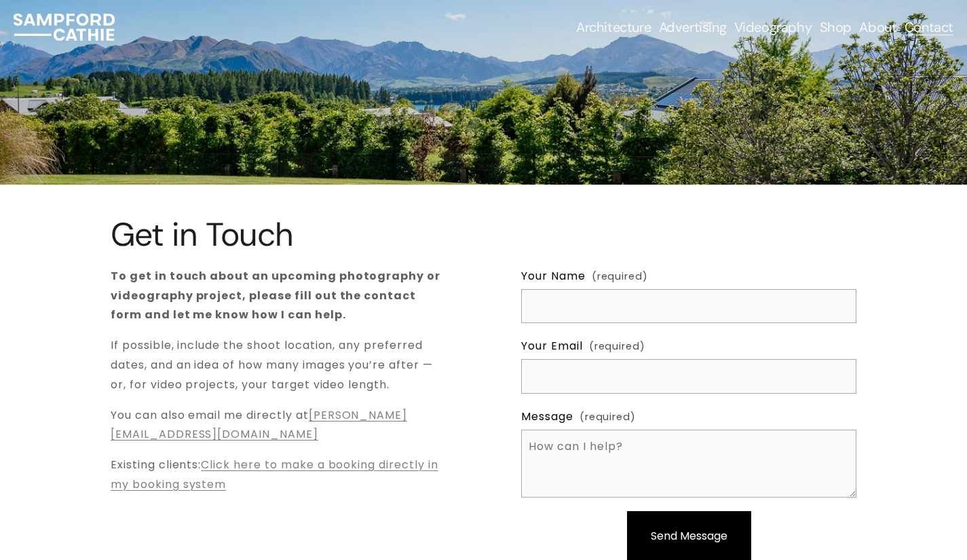 The height and width of the screenshot is (560, 967). I want to click on p: If possible, include the shoot location, any preferred dates, and an idea of how many images you’..., so click(278, 365).